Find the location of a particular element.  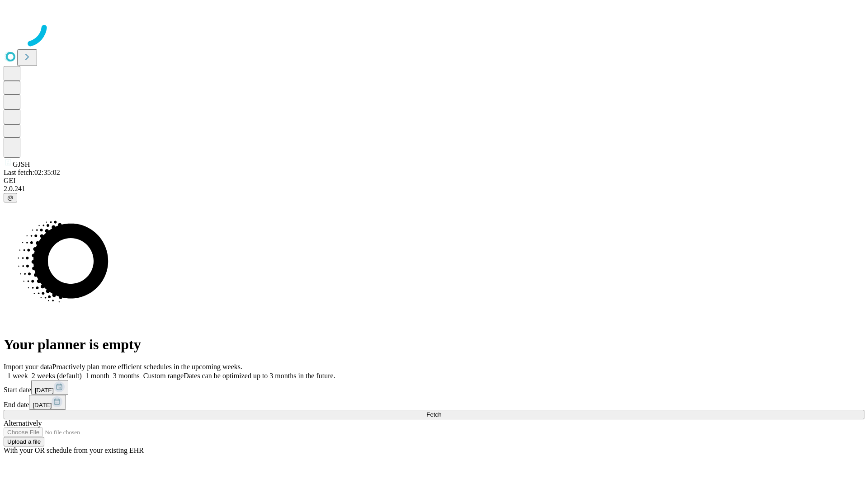

span: Dates can be optimized up to 3 months in the future. is located at coordinates (259, 376).